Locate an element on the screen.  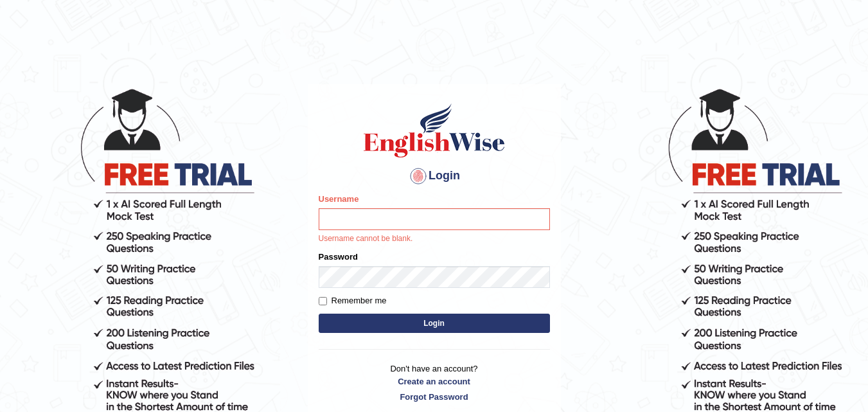
p: Username cannot be blank. is located at coordinates (435, 239).